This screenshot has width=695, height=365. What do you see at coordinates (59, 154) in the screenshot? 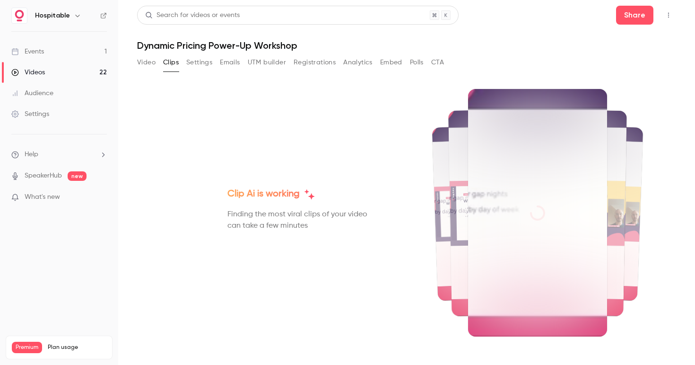
I see `li: help-dropdown-opener` at bounding box center [59, 154].